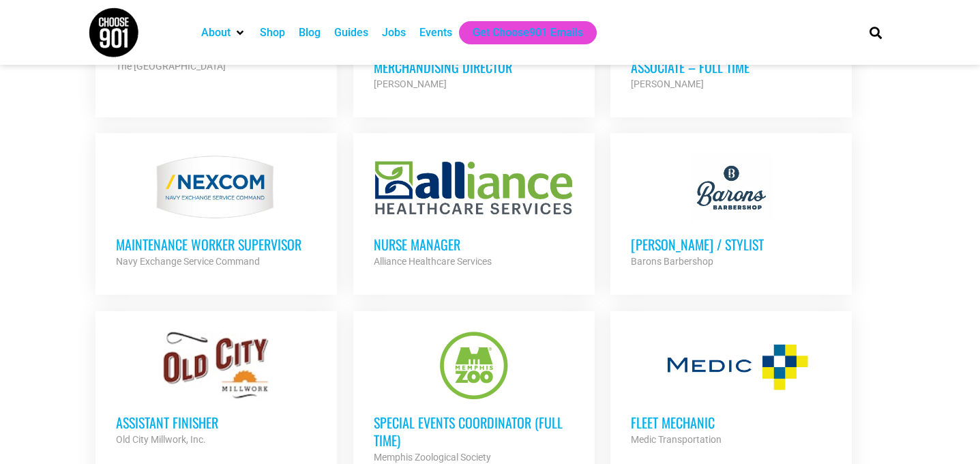  Describe the element at coordinates (520, 33) in the screenshot. I see `nav: Main nav` at that location.